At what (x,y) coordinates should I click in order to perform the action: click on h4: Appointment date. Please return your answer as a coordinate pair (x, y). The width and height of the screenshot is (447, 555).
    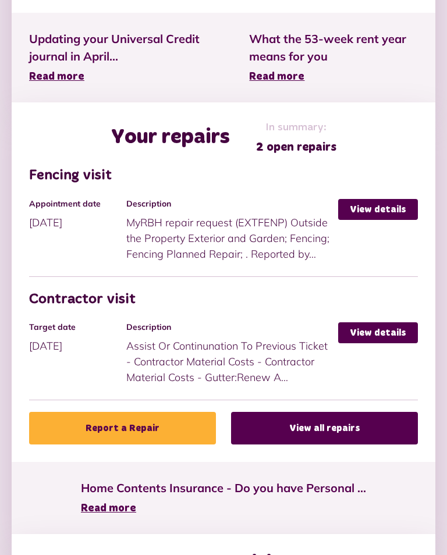
    Looking at the image, I should click on (74, 204).